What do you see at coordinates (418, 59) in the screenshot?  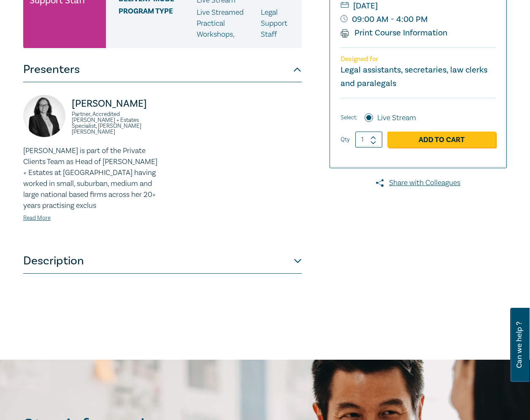 I see `p: Designed for` at bounding box center [418, 59].